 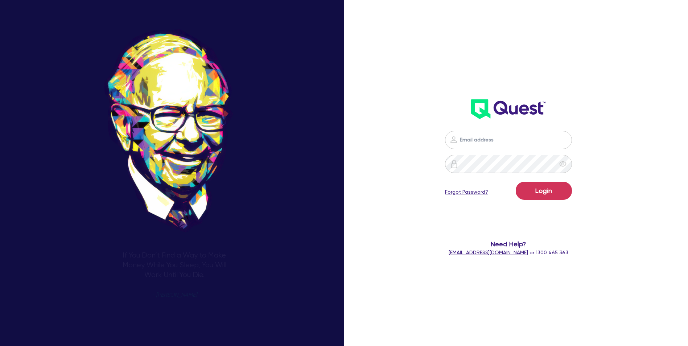 I want to click on span: eye, so click(x=563, y=164).